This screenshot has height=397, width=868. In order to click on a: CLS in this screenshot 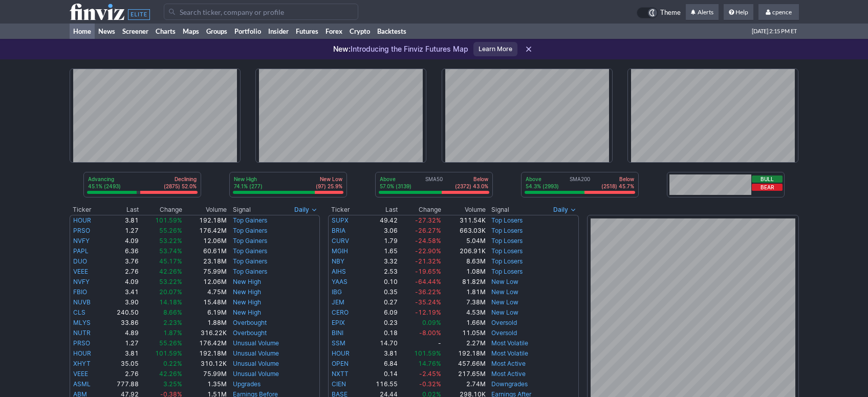, I will do `click(79, 312)`.